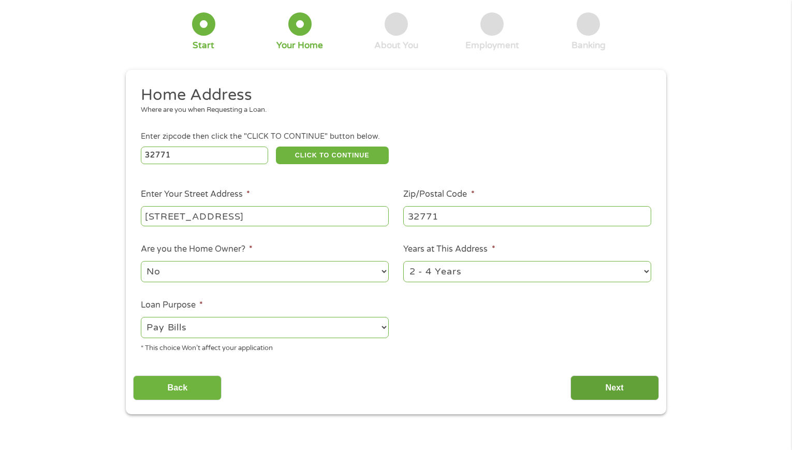 Image resolution: width=792 pixels, height=450 pixels. Describe the element at coordinates (392, 95) in the screenshot. I see `h2: Home Address` at that location.